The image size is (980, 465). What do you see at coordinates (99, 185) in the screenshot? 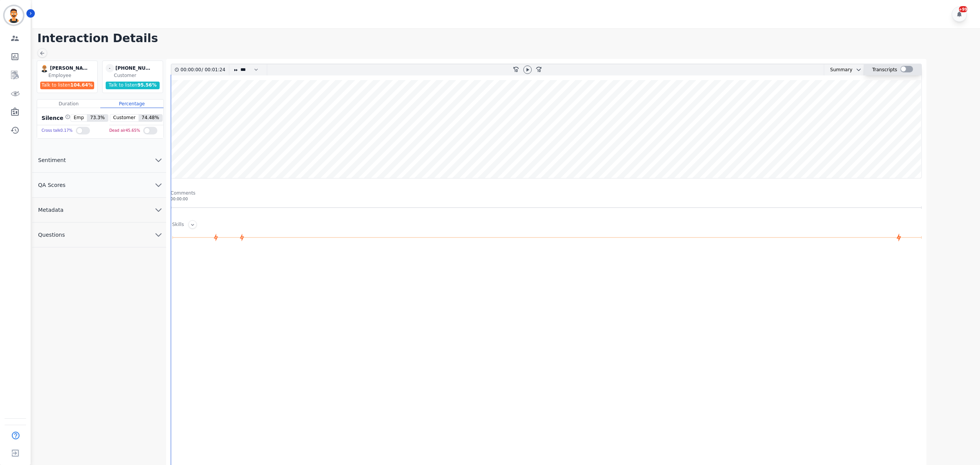
I see `button: QA Scores chevron down` at bounding box center [99, 185].